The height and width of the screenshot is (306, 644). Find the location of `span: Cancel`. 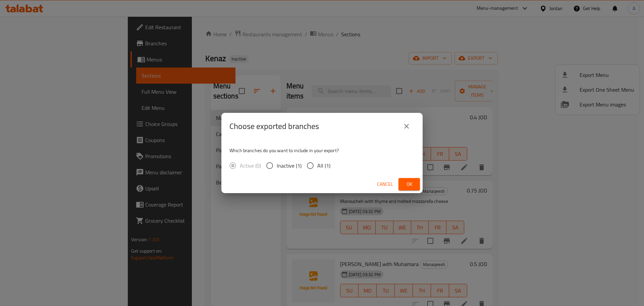

span: Cancel is located at coordinates (385, 184).